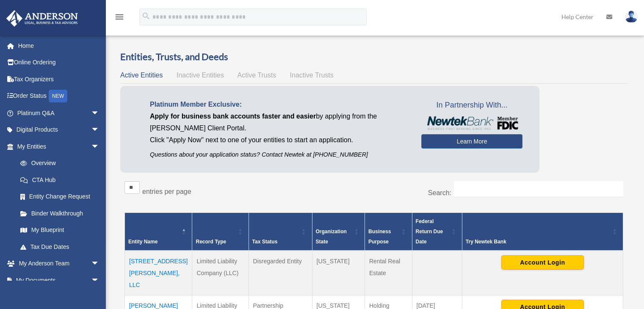 Image resolution: width=644 pixels, height=309 pixels. Describe the element at coordinates (437, 232) in the screenshot. I see `th: Federal Return Due Date: Activate to sort` at that location.